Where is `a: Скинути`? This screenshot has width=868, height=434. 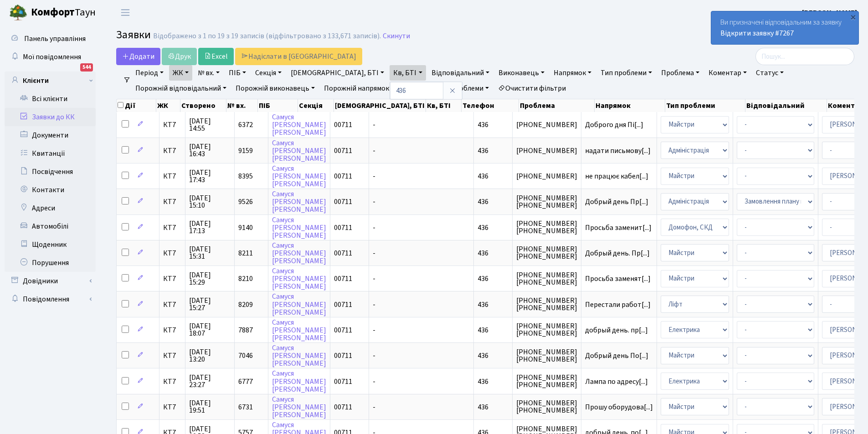 a: Скинути is located at coordinates (396, 36).